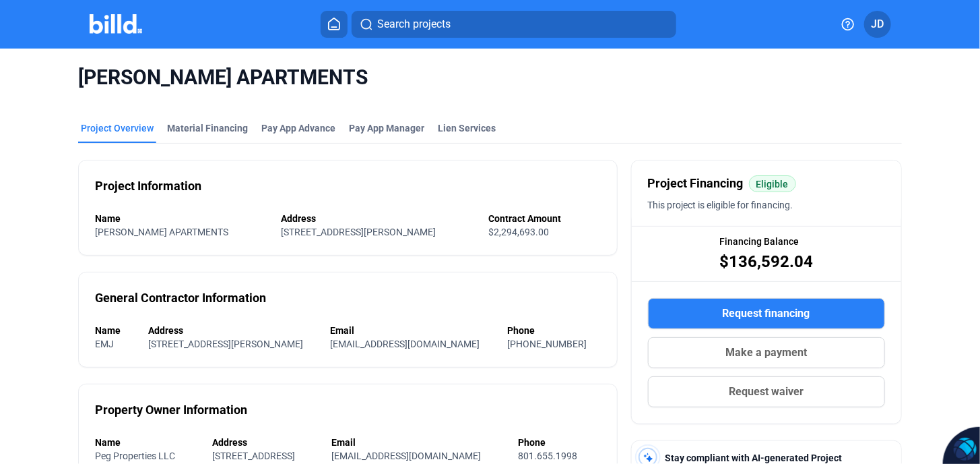 Image resolution: width=980 pixels, height=464 pixels. I want to click on div: Material Financing, so click(208, 128).